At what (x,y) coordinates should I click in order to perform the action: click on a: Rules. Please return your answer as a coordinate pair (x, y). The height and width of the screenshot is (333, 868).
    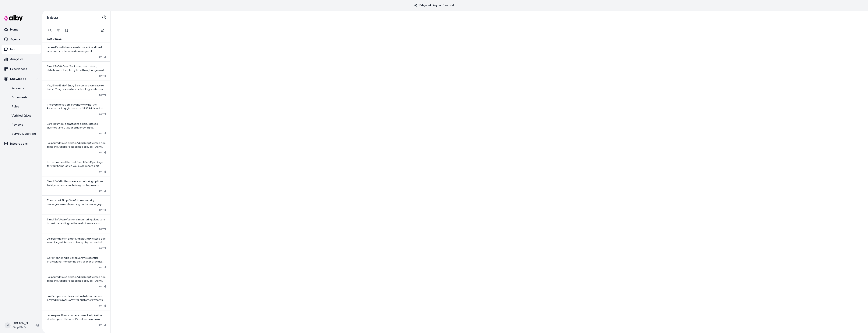
    Looking at the image, I should click on (24, 107).